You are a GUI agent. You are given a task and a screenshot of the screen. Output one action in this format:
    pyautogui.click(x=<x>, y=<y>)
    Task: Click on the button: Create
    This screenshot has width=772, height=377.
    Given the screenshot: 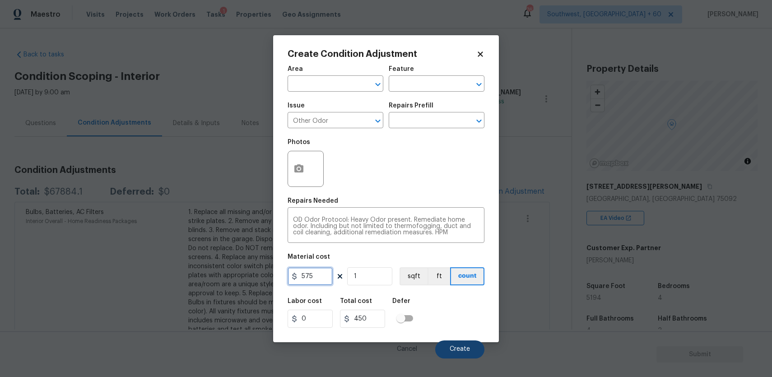 What is the action you would take?
    pyautogui.click(x=460, y=350)
    